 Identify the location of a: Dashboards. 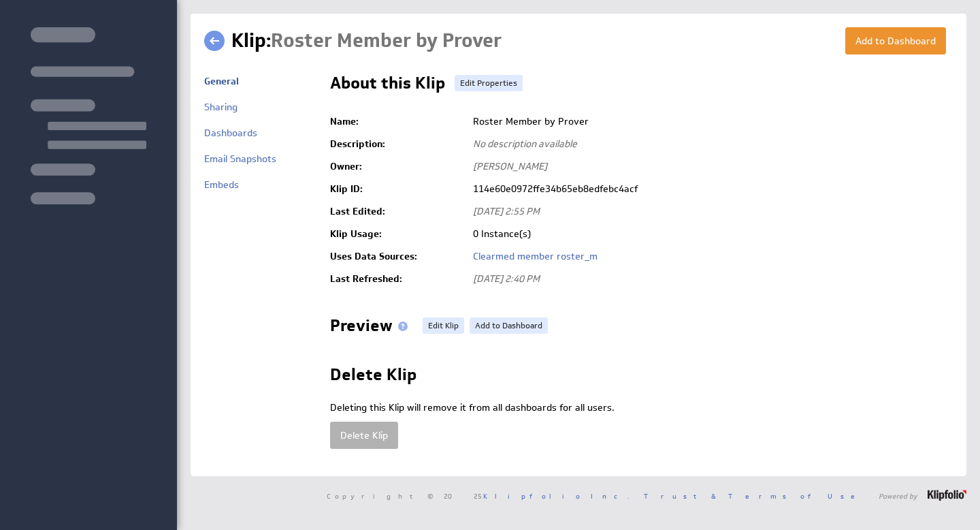
(230, 132).